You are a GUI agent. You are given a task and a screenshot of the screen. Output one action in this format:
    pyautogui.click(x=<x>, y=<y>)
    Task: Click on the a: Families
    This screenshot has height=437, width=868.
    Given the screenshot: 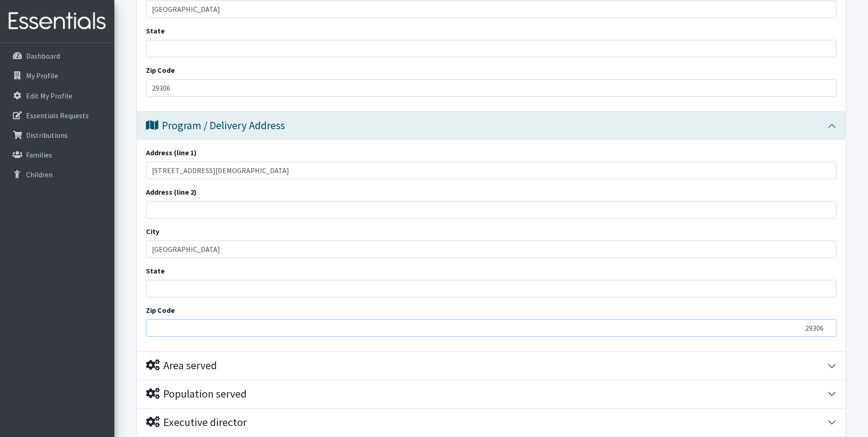 What is the action you would take?
    pyautogui.click(x=57, y=154)
    